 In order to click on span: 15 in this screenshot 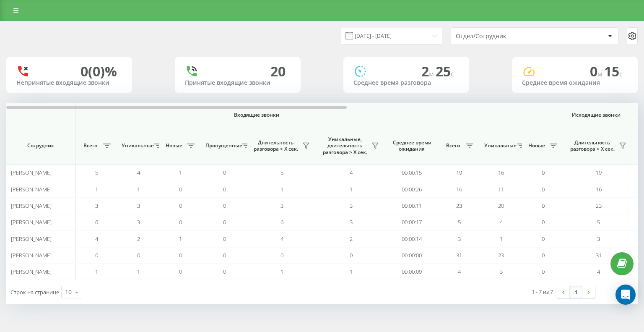, I will do `click(613, 71)`.